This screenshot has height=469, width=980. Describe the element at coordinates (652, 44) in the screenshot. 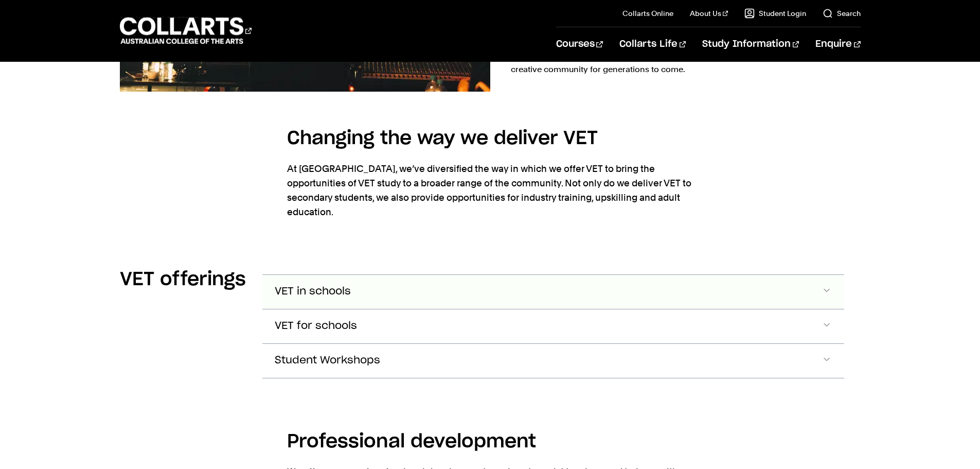

I see `a: Collarts Life` at that location.